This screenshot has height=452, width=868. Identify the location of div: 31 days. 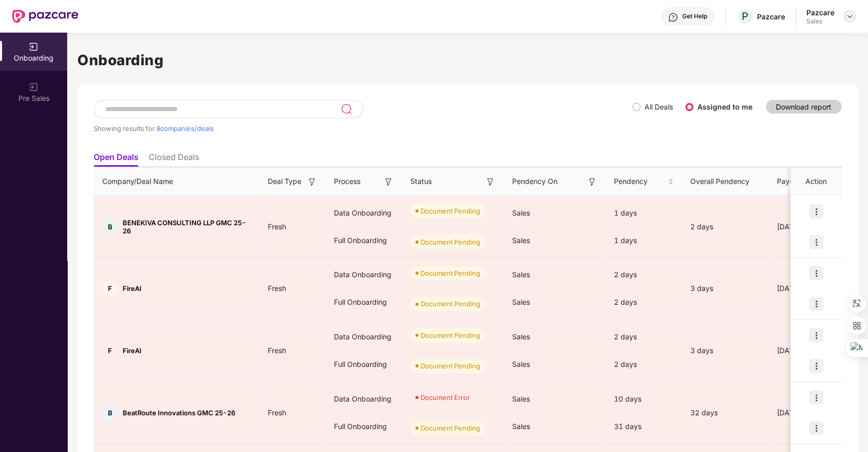
(644, 426).